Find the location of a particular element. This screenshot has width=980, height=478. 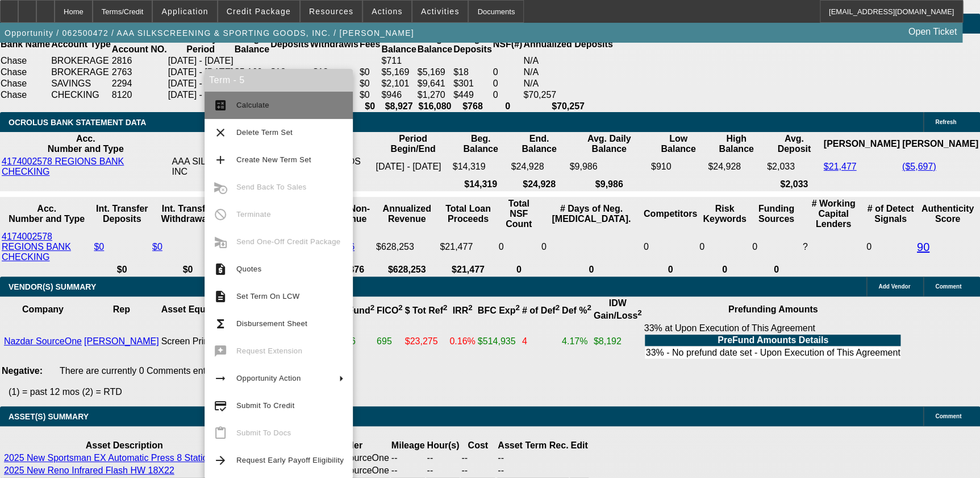

b: Asset Term Rec. is located at coordinates (533, 445).